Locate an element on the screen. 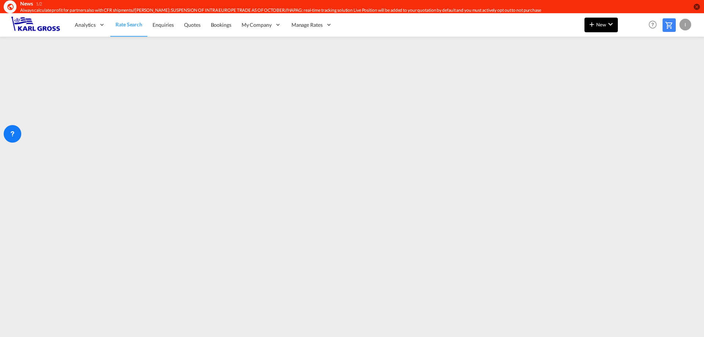  a: Quotes is located at coordinates (192, 25).